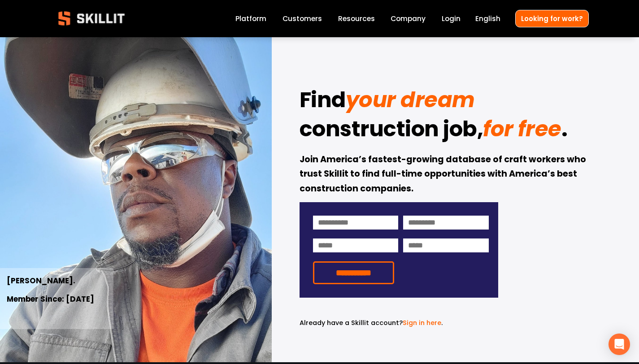 The width and height of the screenshot is (639, 364). I want to click on em: your dream, so click(411, 99).